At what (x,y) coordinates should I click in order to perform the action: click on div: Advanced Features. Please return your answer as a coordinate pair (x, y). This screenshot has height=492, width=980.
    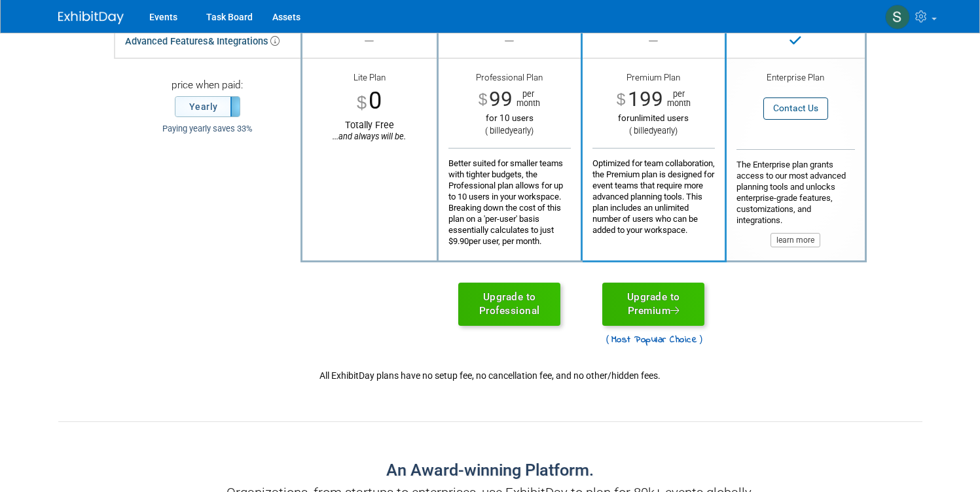
    Looking at the image, I should click on (202, 41).